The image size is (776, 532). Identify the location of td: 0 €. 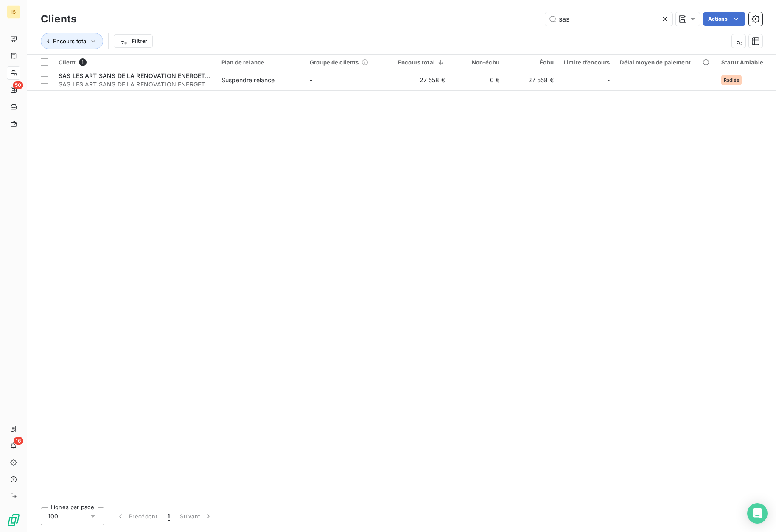
(477, 80).